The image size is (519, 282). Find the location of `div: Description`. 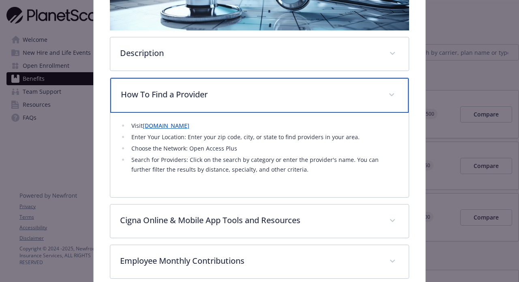

div: Description is located at coordinates (259, 54).